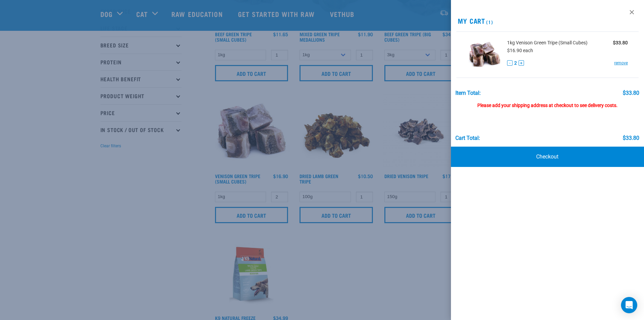 The width and height of the screenshot is (644, 320). I want to click on a: remove, so click(621, 63).